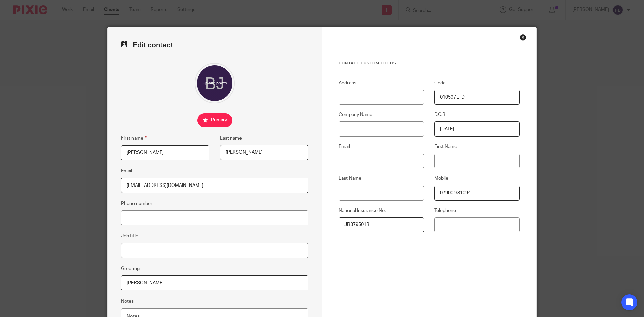  Describe the element at coordinates (215, 45) in the screenshot. I see `h2: Edit contact` at that location.